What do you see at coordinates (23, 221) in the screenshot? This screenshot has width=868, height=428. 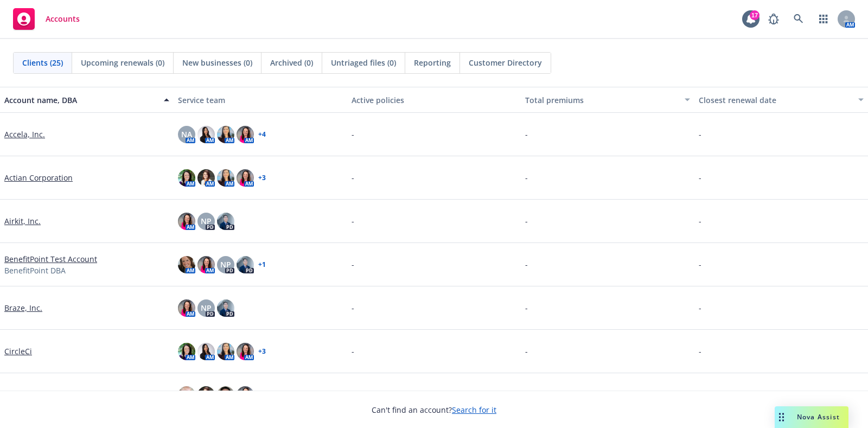 I see `a: Airkit, Inc.` at bounding box center [23, 221].